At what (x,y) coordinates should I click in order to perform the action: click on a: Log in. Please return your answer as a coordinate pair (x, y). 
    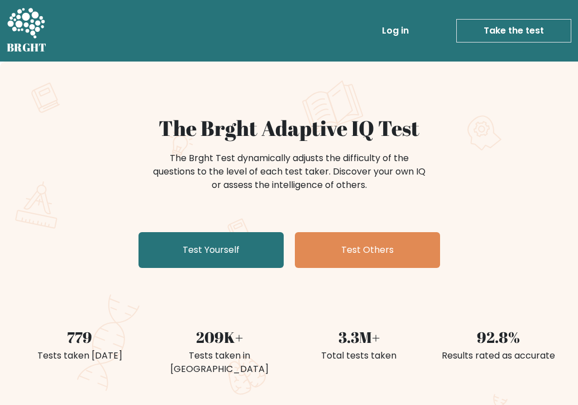
    Looking at the image, I should click on (396, 31).